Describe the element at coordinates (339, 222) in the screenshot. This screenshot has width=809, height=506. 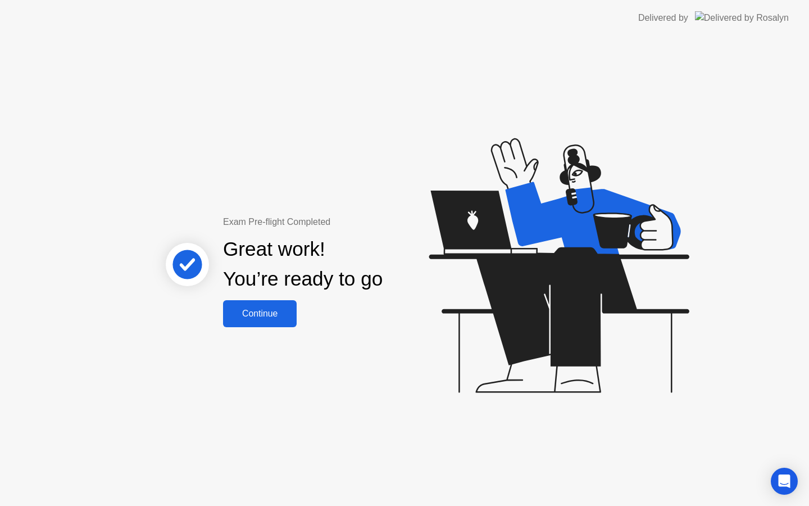
I see `div: Exam Pre-flight Completed` at that location.